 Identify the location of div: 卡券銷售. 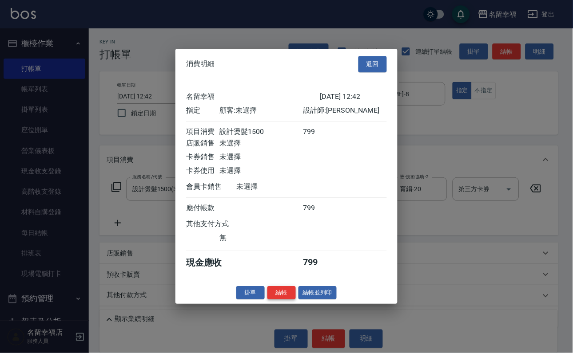
(202, 157).